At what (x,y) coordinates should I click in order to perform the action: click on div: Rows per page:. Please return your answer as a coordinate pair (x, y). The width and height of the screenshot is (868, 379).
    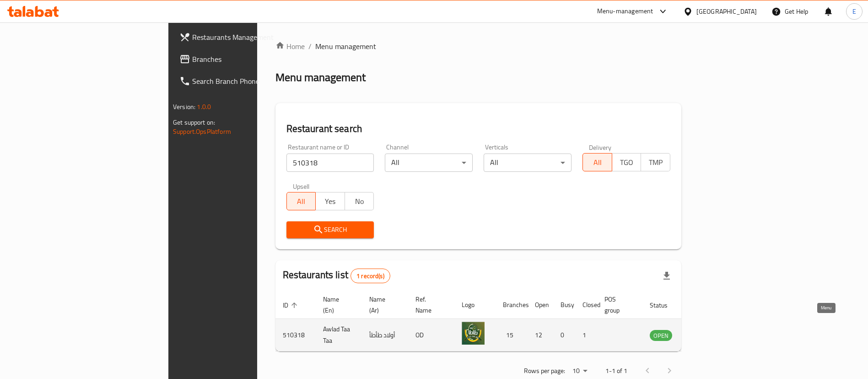
    Looking at the image, I should click on (580, 371).